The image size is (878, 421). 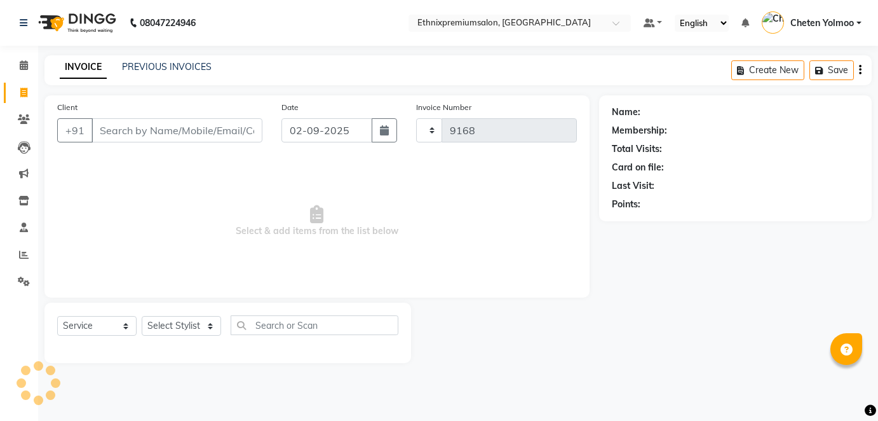 I want to click on img: Cheten Yolmoo, so click(x=772, y=22).